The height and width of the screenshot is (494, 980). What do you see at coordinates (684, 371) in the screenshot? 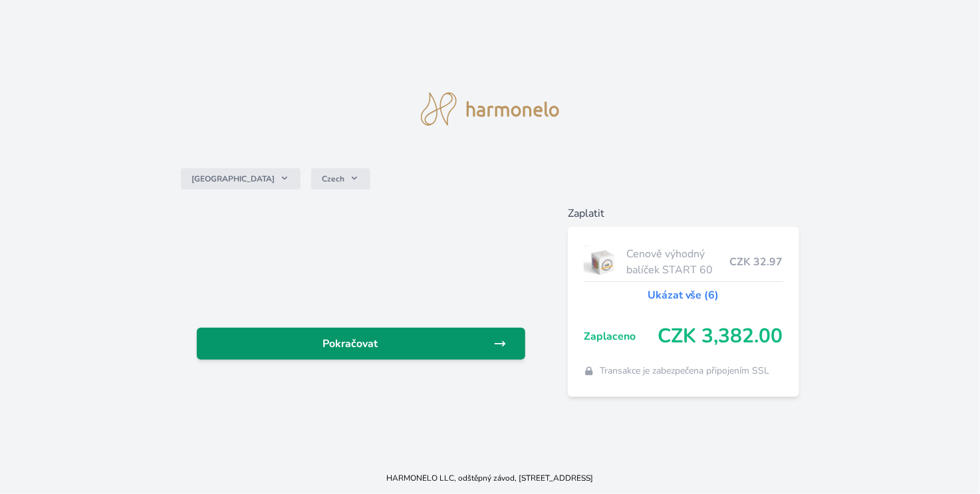
I see `span: Transakce je zabezpečena připojením SSL` at bounding box center [684, 371].